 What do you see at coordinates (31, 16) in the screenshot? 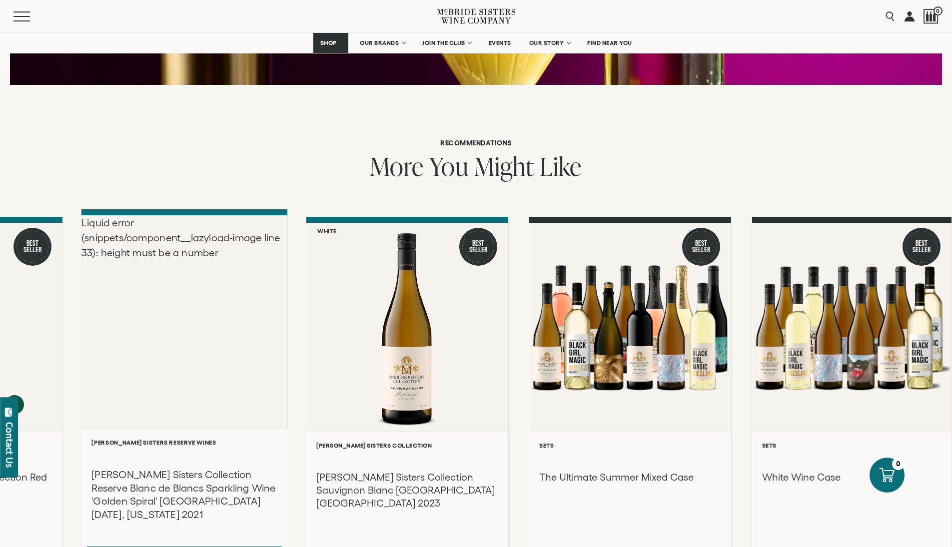
I see `button: Mobile Menu Trigger` at bounding box center [31, 16].